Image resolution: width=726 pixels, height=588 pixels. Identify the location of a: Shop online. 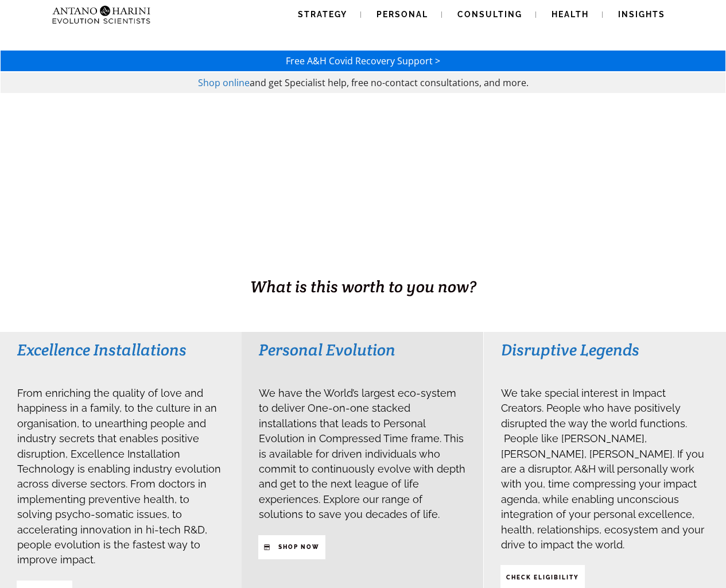
(224, 82).